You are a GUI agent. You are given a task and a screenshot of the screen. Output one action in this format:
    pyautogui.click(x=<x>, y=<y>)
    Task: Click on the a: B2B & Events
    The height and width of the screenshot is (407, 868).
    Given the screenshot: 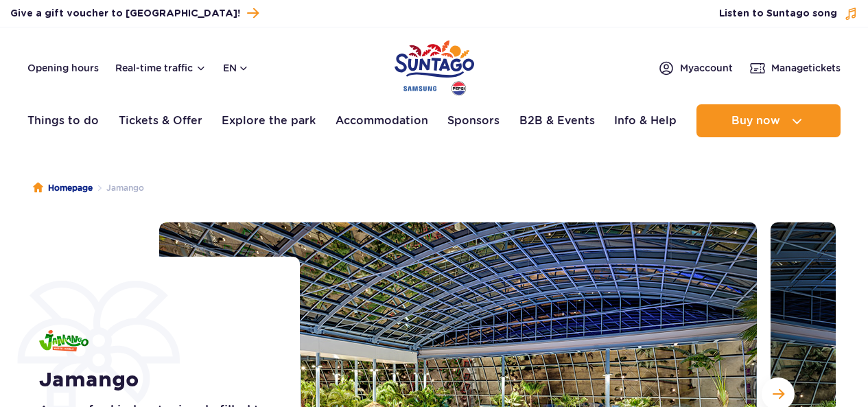 What is the action you would take?
    pyautogui.click(x=557, y=121)
    